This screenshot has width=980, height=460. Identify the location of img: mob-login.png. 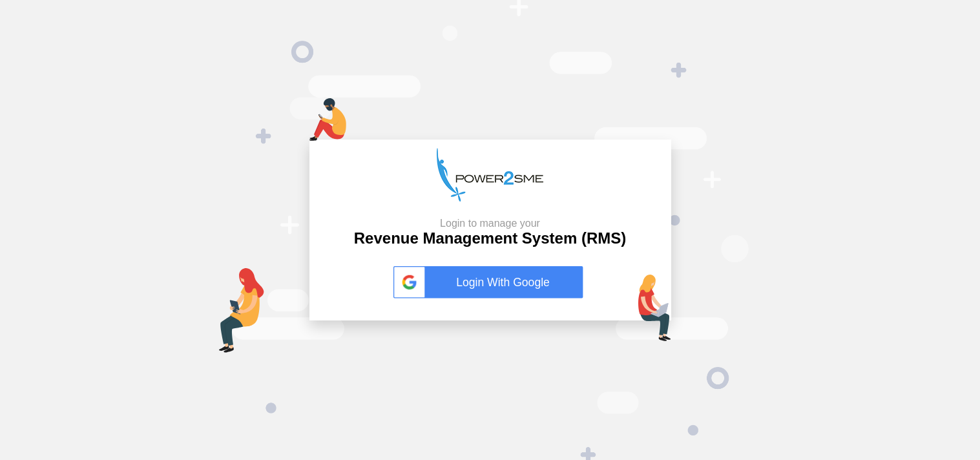
(327, 119).